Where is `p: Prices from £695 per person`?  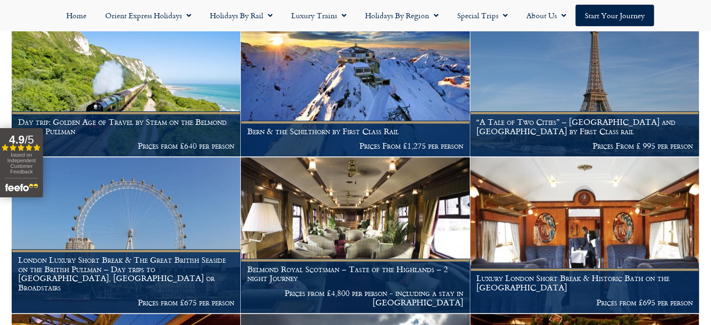
p: Prices from £695 per person is located at coordinates (585, 303).